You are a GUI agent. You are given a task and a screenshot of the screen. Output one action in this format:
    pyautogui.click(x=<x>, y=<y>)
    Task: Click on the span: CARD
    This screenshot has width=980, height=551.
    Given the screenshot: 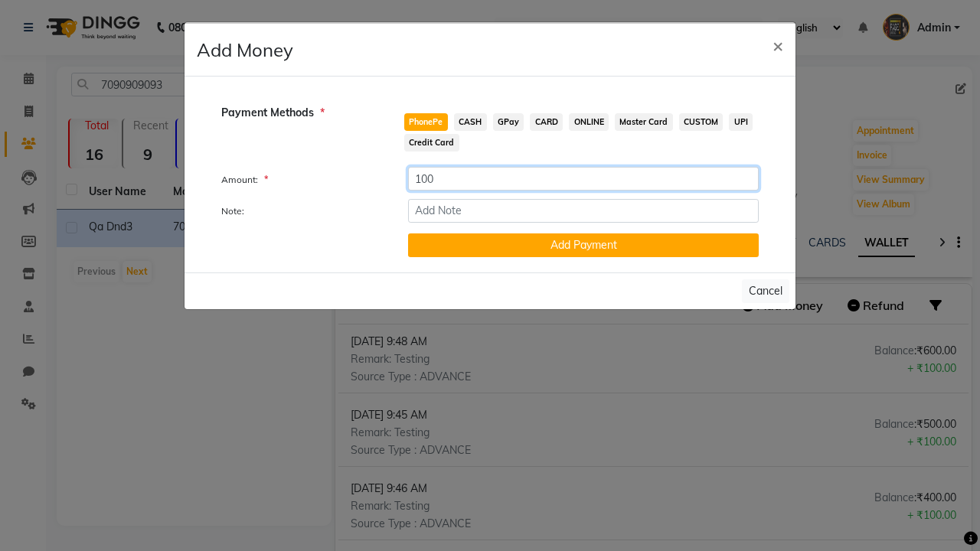 What is the action you would take?
    pyautogui.click(x=546, y=122)
    